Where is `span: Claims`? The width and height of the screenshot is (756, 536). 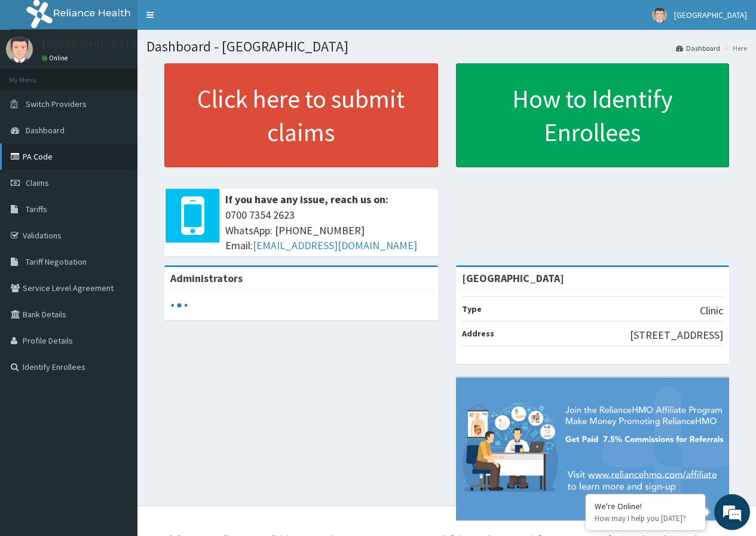 span: Claims is located at coordinates (37, 183).